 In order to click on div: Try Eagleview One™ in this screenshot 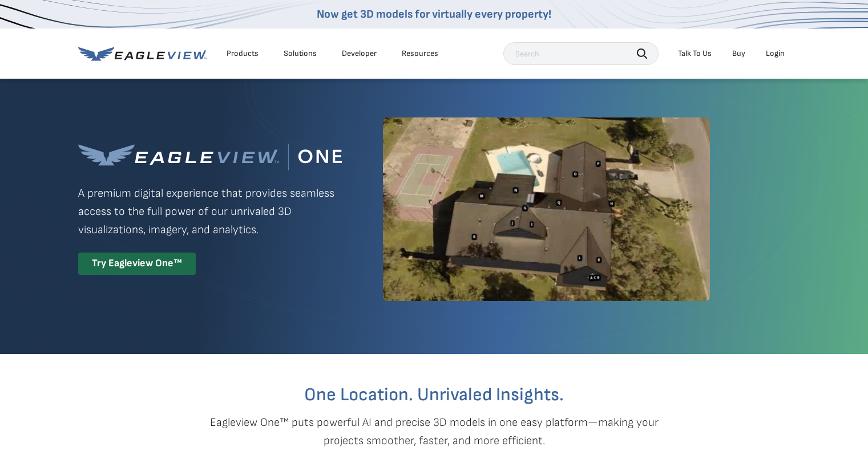, I will do `click(137, 264)`.